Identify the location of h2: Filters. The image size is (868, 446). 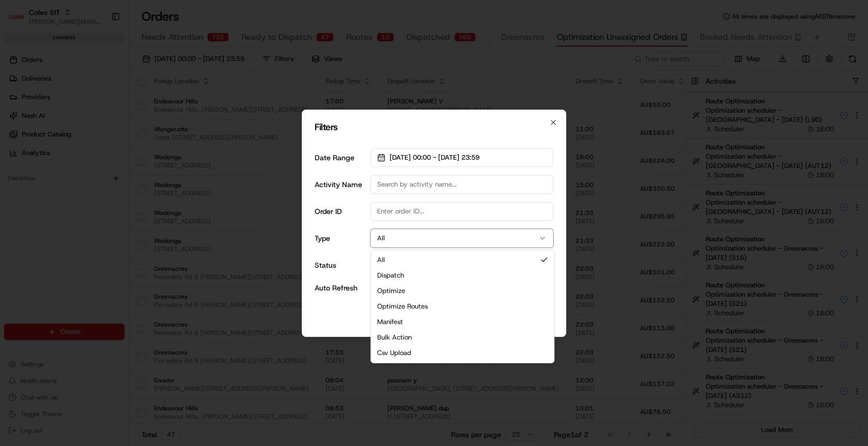
(434, 127).